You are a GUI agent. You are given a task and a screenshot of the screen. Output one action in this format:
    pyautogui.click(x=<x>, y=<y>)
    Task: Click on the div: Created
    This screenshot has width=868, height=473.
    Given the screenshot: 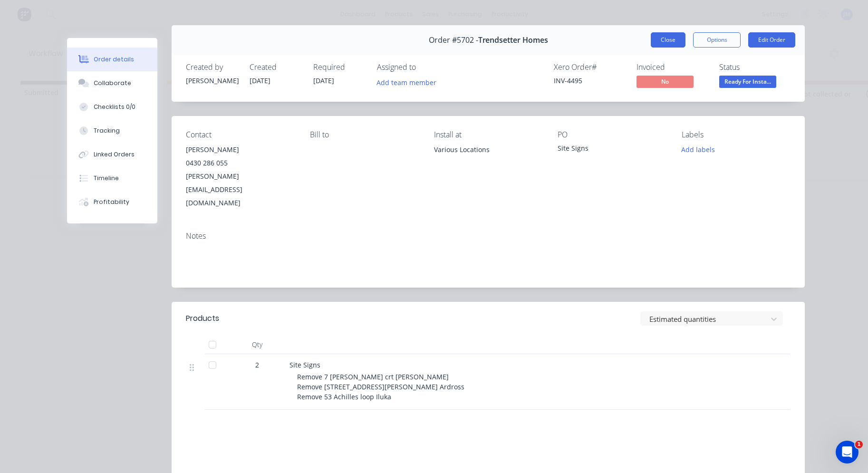 What is the action you would take?
    pyautogui.click(x=276, y=67)
    